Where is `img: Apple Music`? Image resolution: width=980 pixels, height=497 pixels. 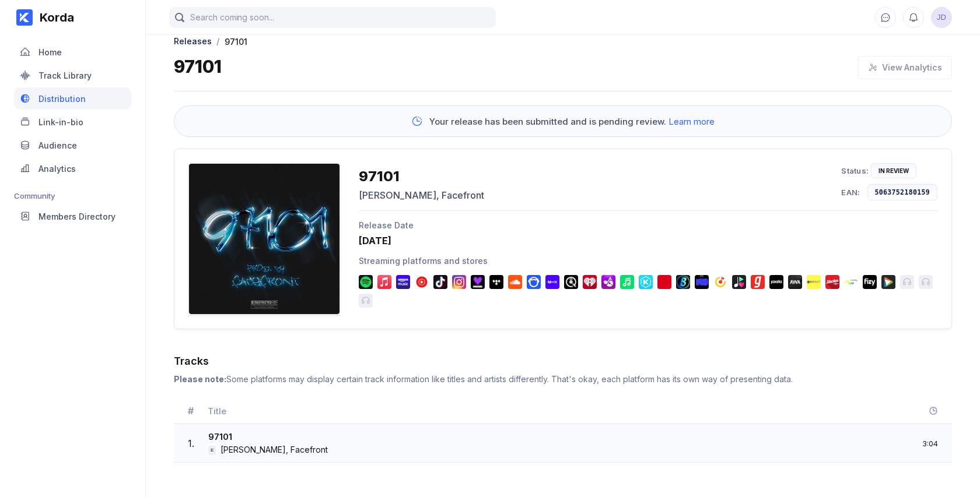
img: Apple Music is located at coordinates (385, 282).